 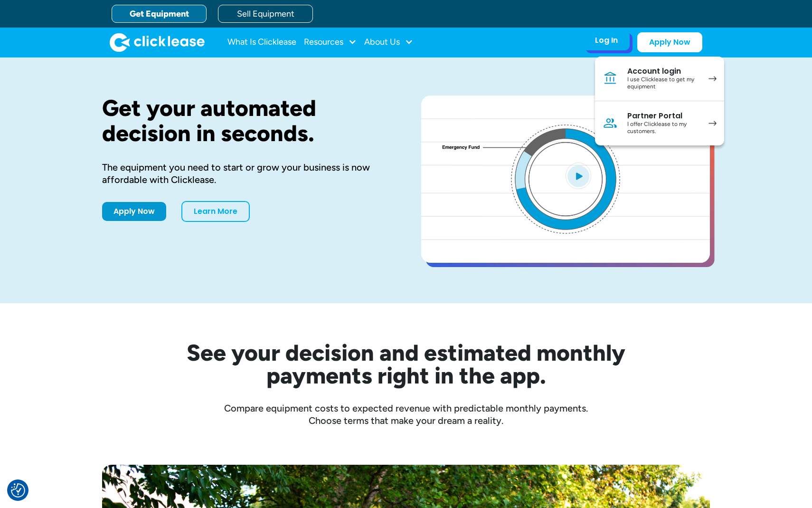 I want to click on img: Bank icon, so click(x=611, y=78).